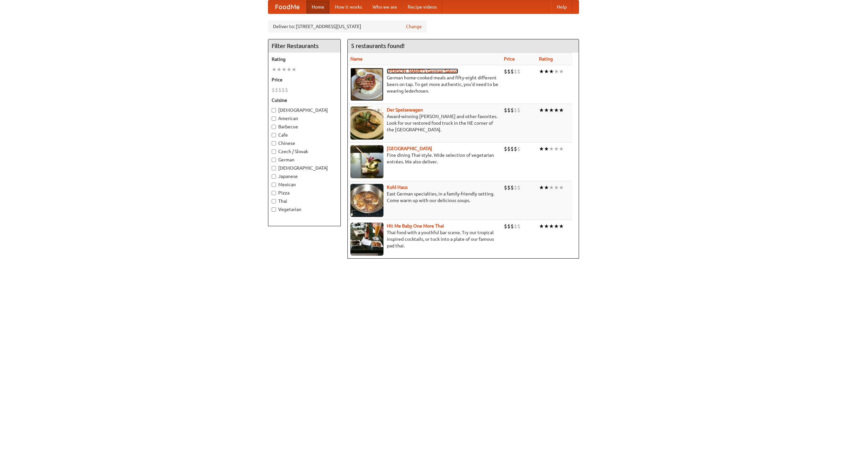  Describe the element at coordinates (287, 7) in the screenshot. I see `a: FoodMe` at that location.